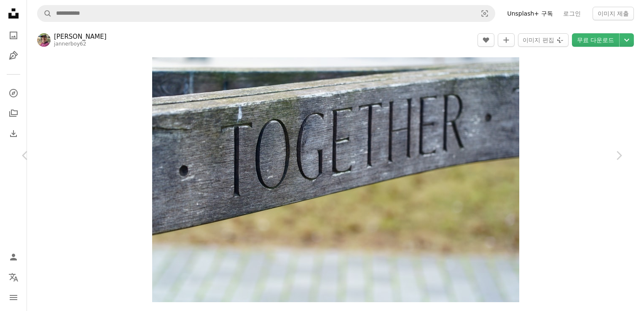 Image resolution: width=644 pixels, height=311 pixels. I want to click on a: 컬렉션, so click(13, 113).